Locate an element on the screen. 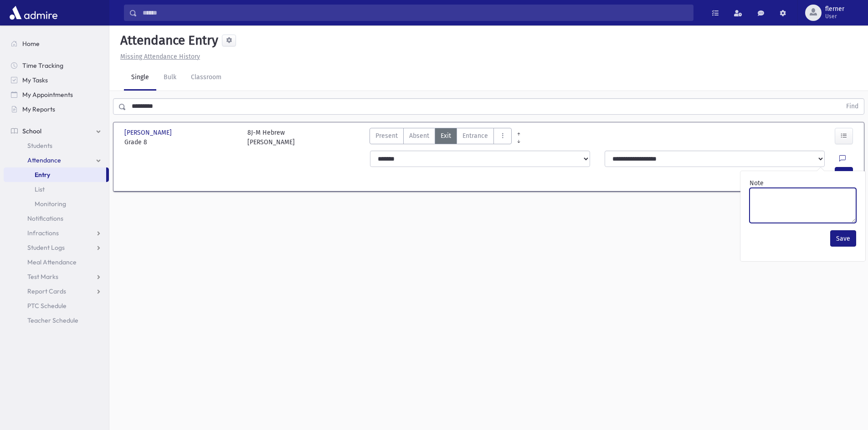 This screenshot has width=868, height=430. a: Time Tracking is located at coordinates (56, 66).